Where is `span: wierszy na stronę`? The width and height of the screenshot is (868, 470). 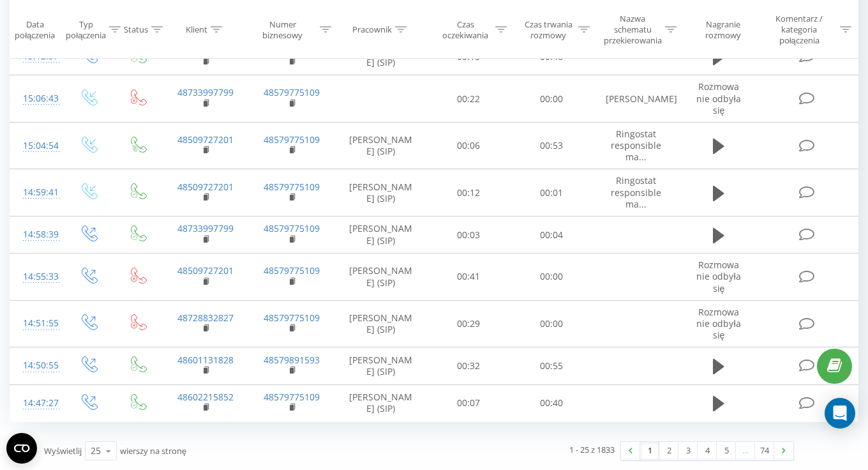 span: wierszy na stronę is located at coordinates (153, 451).